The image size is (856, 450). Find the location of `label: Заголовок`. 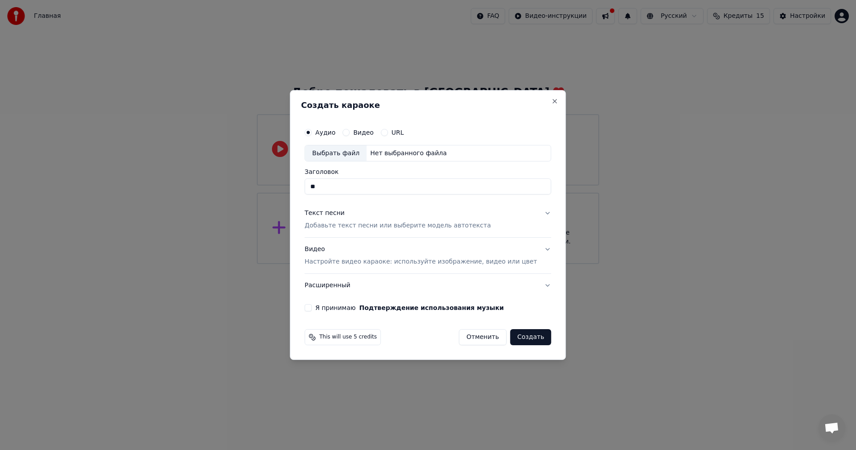

label: Заголовок is located at coordinates (428, 172).